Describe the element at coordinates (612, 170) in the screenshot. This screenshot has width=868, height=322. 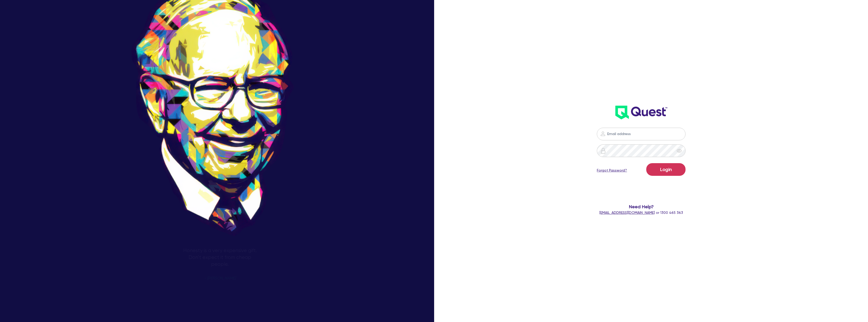
I see `a: Forgot Password?` at that location.